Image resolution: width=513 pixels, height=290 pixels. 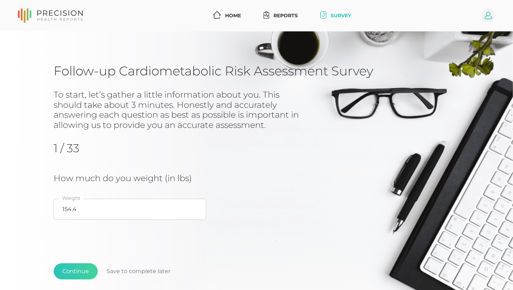 What do you see at coordinates (90, 149) in the screenshot?
I see `h2: 1 / 33` at bounding box center [90, 149].